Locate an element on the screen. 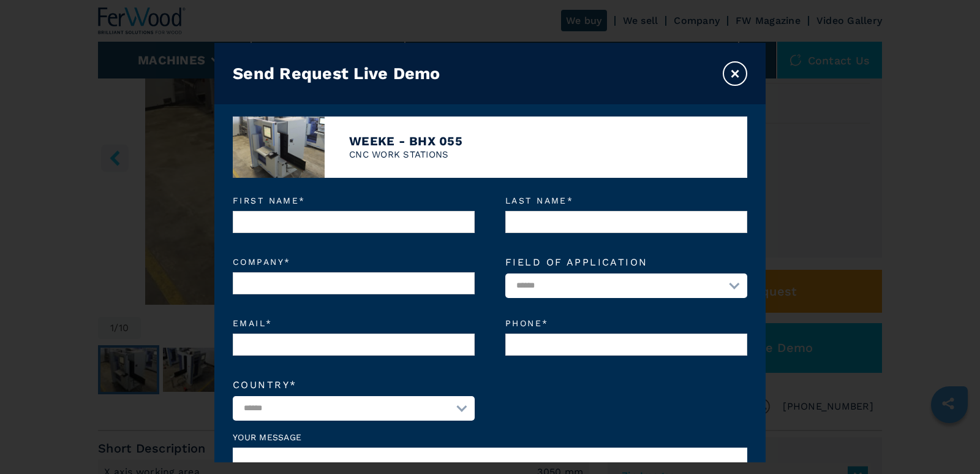  em: Company is located at coordinates (353, 262).